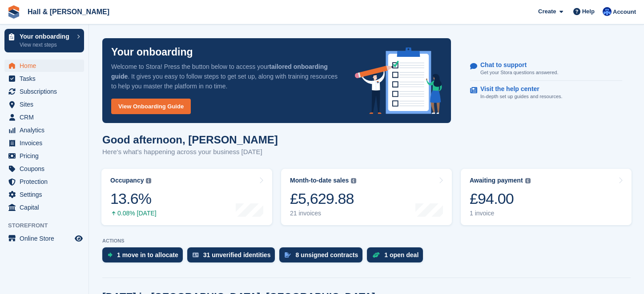 The image size is (644, 294). I want to click on div: £94.00, so click(500, 198).